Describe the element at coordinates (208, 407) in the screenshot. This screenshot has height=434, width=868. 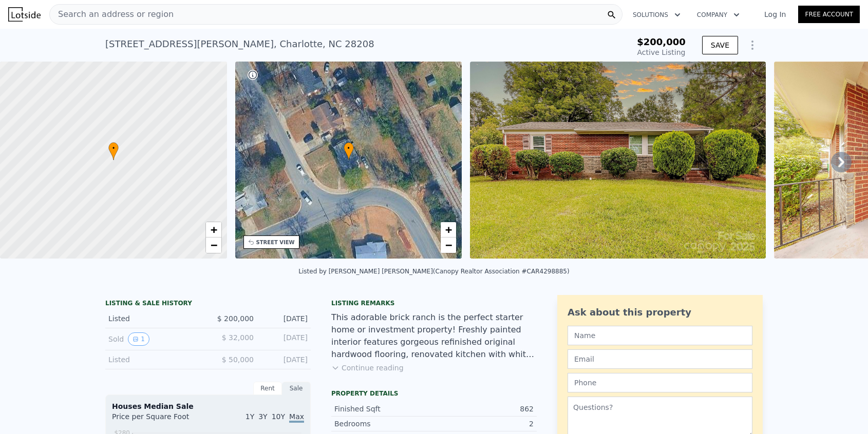
I see `div: Houses Median Sale` at that location.